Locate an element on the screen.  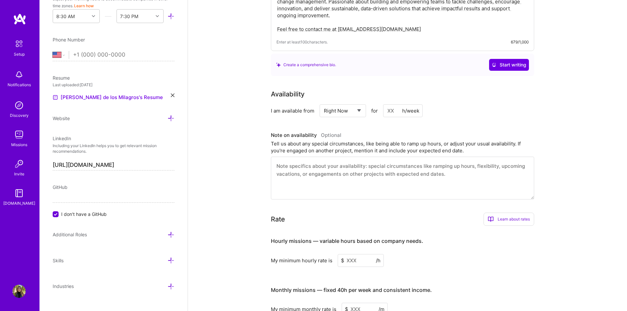
i: icon BookOpen is located at coordinates (490, 219).